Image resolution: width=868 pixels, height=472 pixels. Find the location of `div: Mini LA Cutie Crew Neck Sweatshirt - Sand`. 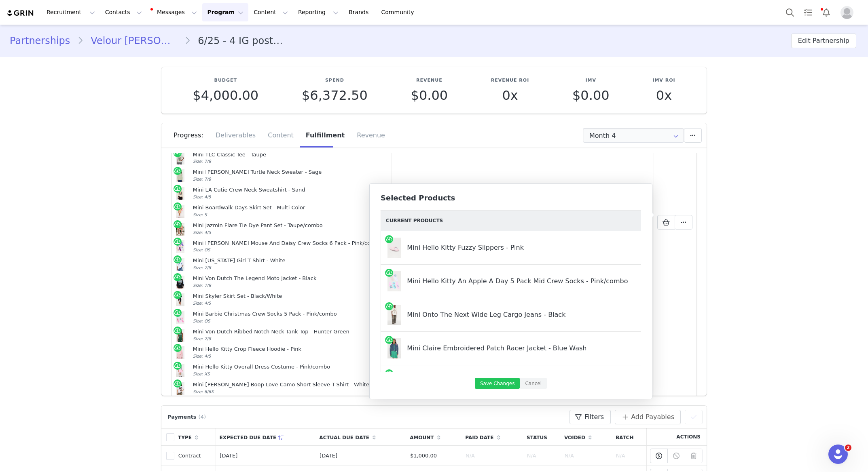

div: Mini LA Cutie Crew Neck Sweatshirt - Sand is located at coordinates (290, 190).